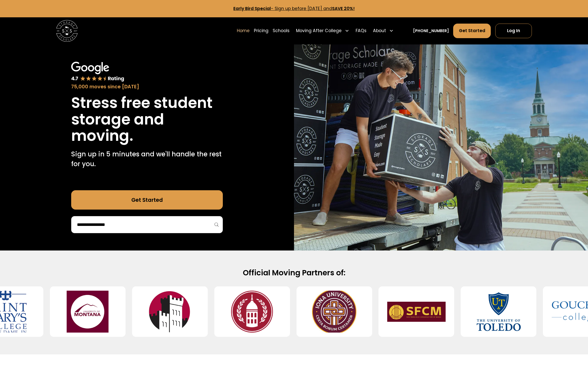  I want to click on a: Schools, so click(281, 31).